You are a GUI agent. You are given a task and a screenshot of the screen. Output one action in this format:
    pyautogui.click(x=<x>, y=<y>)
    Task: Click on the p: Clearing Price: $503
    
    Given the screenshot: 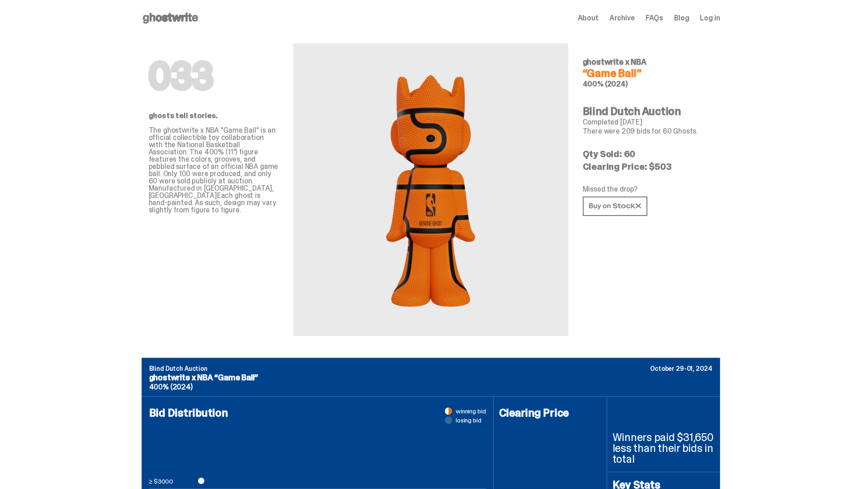 What is the action you would take?
    pyautogui.click(x=648, y=166)
    